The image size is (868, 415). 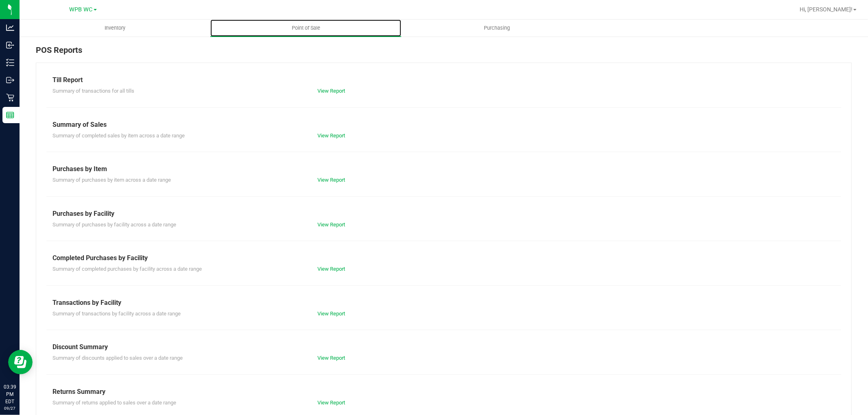 I want to click on span: Point of Sale, so click(x=306, y=28).